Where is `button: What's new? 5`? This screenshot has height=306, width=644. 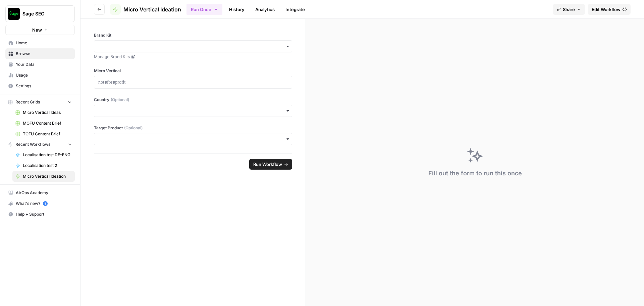 button: What's new? 5 is located at coordinates (40, 203).